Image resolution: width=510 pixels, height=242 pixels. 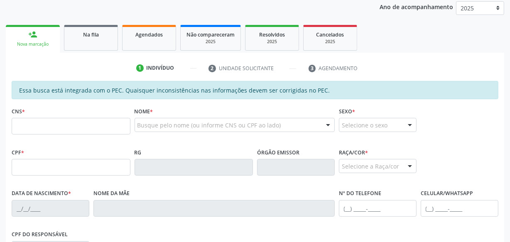 What do you see at coordinates (447, 194) in the screenshot?
I see `label: Celular/WhatsApp` at bounding box center [447, 194].